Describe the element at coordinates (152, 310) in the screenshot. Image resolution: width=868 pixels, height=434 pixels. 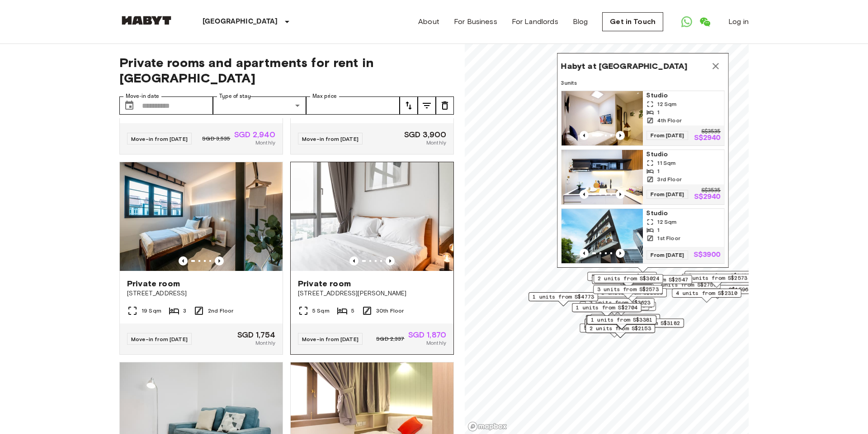
I see `span: 19 Sqm` at that location.